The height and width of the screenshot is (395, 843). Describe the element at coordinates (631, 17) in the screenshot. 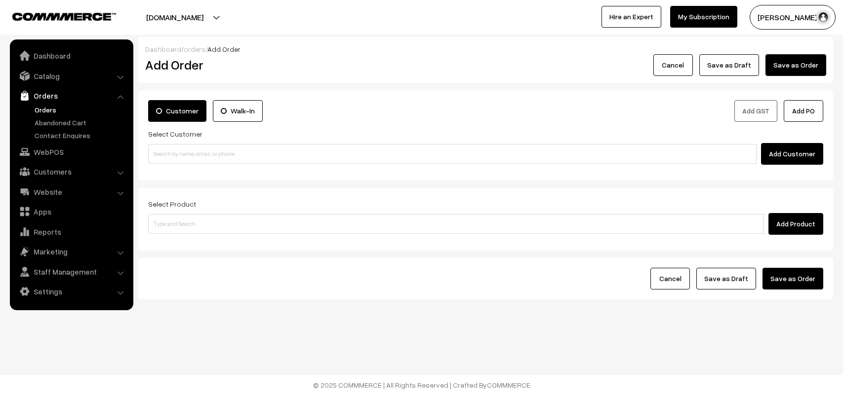

I see `a: Hire an Expert` at that location.